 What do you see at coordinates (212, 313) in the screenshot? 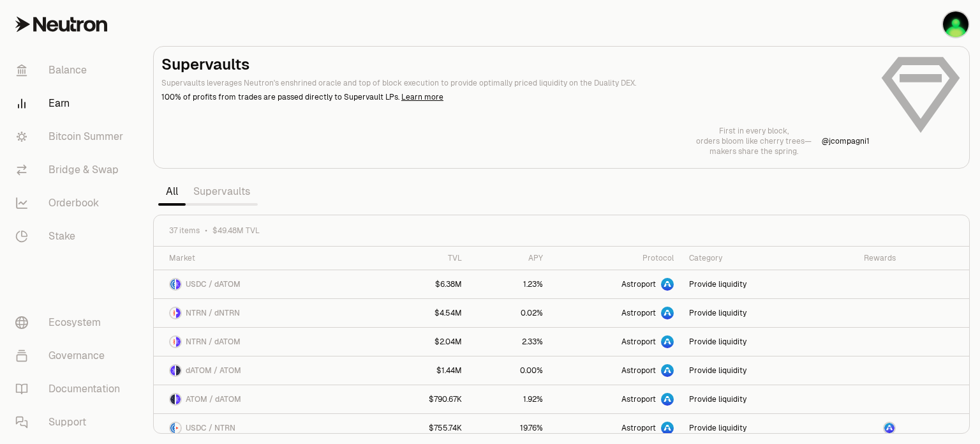
I see `span: NTRN / dNTRN` at bounding box center [212, 313].